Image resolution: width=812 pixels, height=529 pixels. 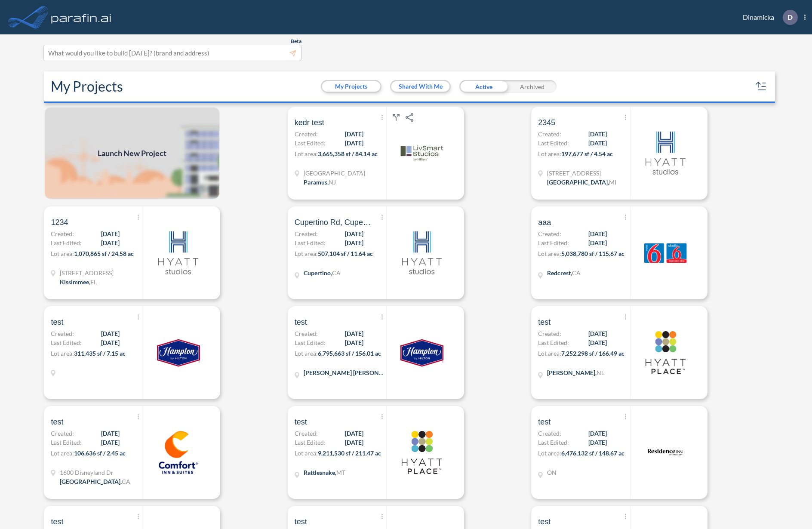 I want to click on span: 3242 Vineland Rd, so click(x=87, y=273).